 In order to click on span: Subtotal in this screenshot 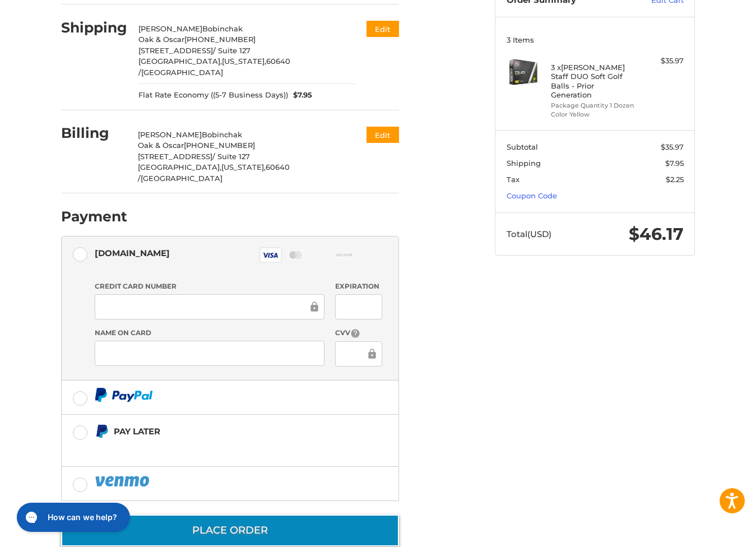, I will do `click(523, 147)`.